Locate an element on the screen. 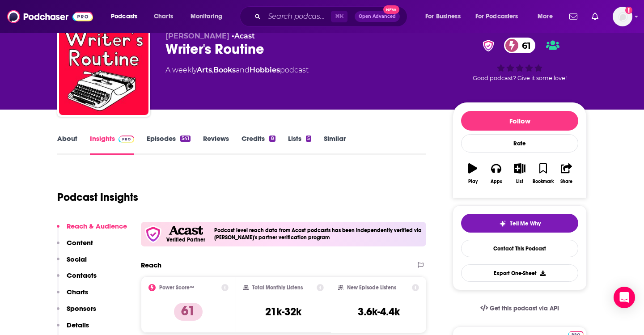  span: For Podcasters is located at coordinates (497, 17).